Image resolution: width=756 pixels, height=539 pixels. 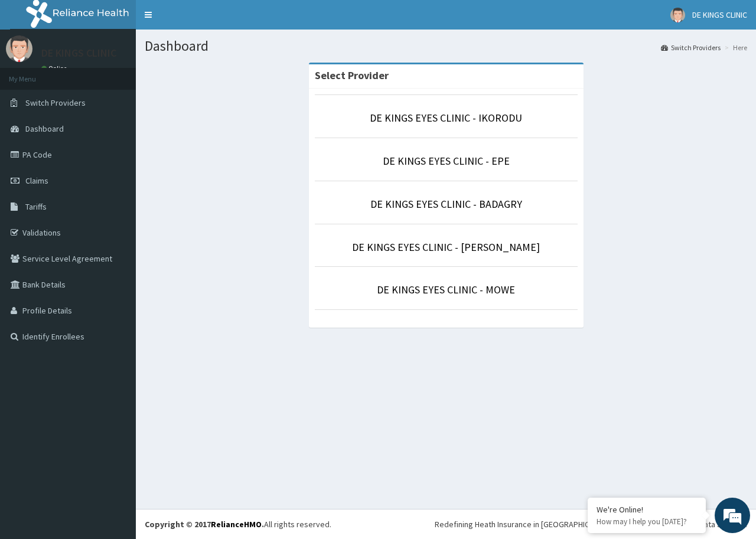 I want to click on p: DE KINGS CLINIC, so click(x=78, y=53).